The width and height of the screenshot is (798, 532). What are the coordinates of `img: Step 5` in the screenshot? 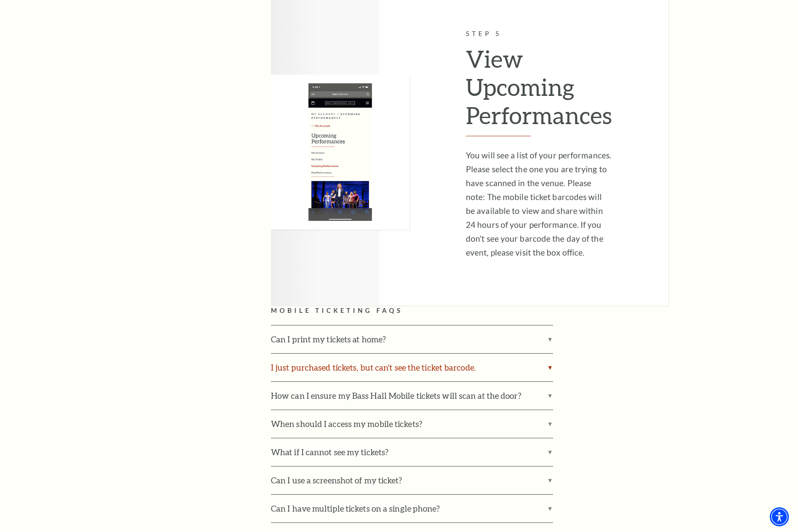 It's located at (340, 152).